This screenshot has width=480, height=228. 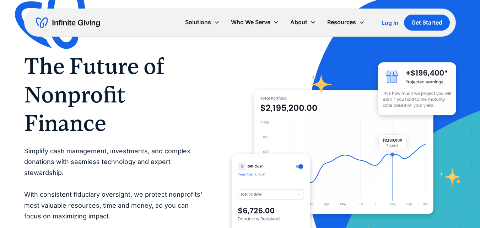 What do you see at coordinates (344, 152) in the screenshot?
I see `img: nonprofit donation platform` at bounding box center [344, 152].